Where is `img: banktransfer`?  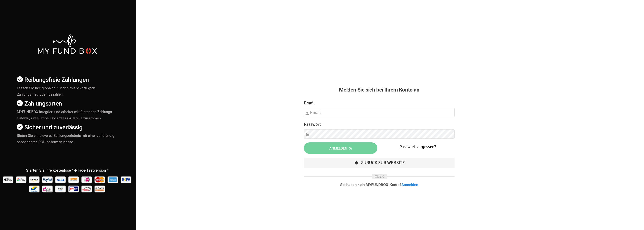
img: banktransfer is located at coordinates (100, 188).